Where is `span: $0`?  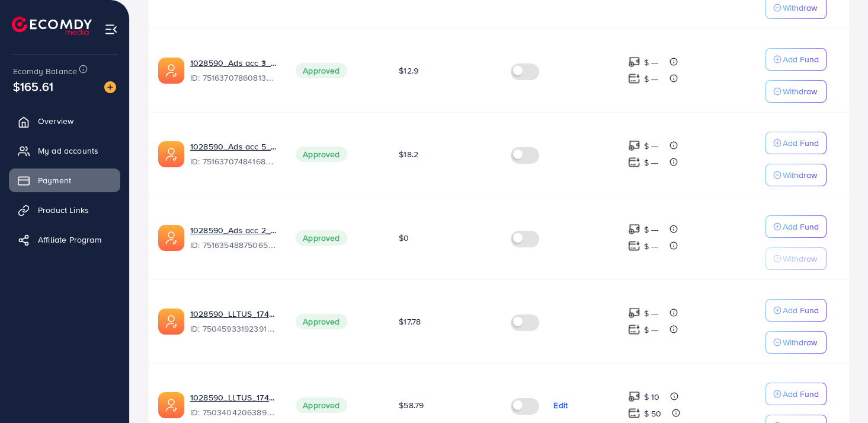
span: $0 is located at coordinates (404, 238).